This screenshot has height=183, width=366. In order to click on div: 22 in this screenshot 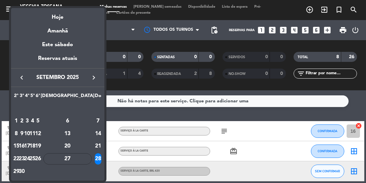, I will do `click(16, 159)`.